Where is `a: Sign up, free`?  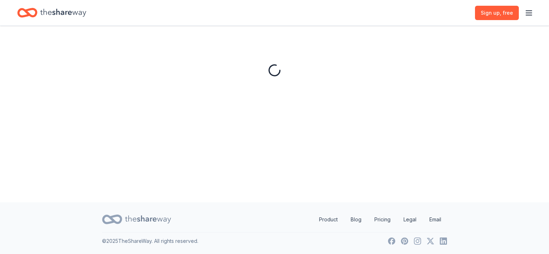
a: Sign up, free is located at coordinates (497, 13).